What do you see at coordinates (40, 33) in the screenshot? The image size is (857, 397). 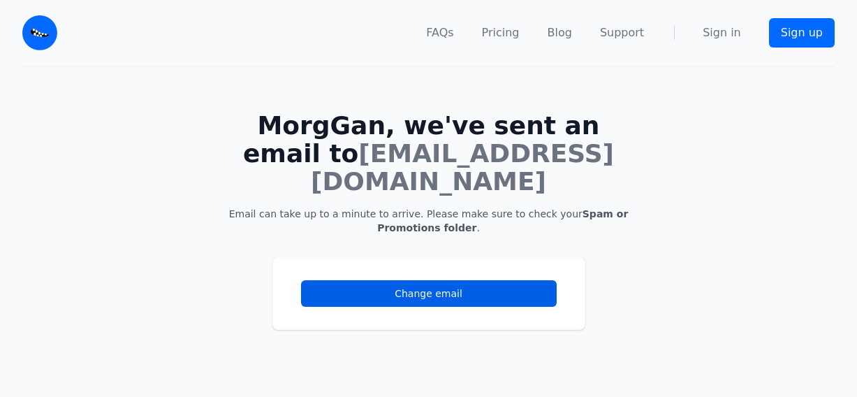 I see `img: Email Monster` at bounding box center [40, 33].